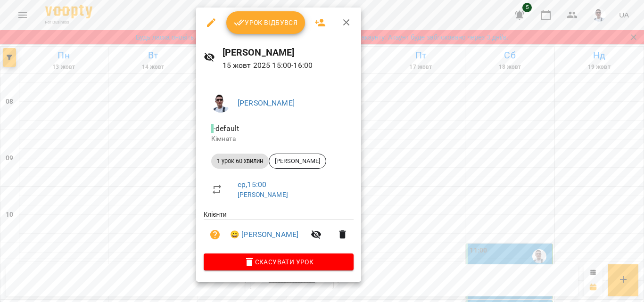  What do you see at coordinates (266, 22) in the screenshot?
I see `span: Урок відбувся` at bounding box center [266, 22].